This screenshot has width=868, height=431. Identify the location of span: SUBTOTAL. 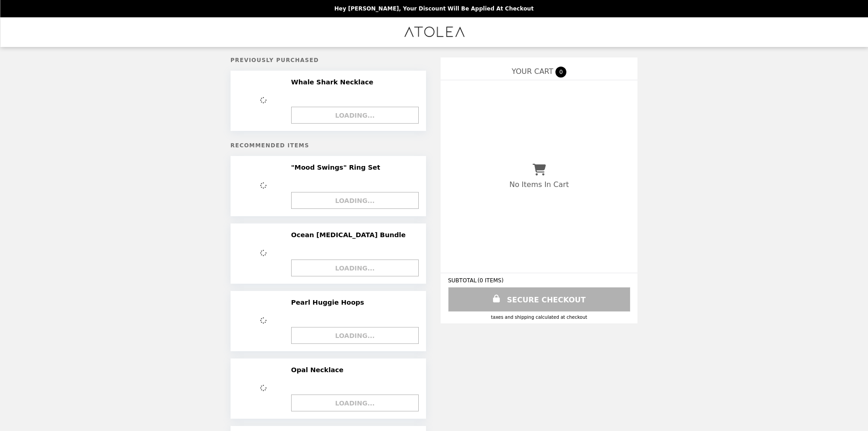
(462, 280).